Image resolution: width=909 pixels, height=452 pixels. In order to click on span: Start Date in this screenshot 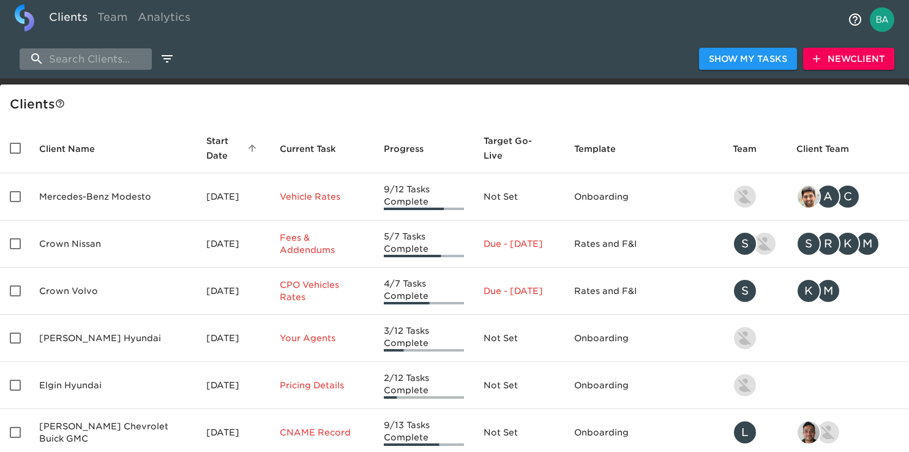, I will do `click(233, 148)`.